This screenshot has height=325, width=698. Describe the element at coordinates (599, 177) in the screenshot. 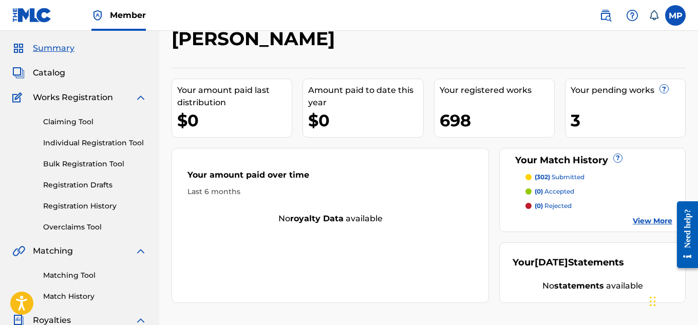

I see `a: (302) submitted` at that location.